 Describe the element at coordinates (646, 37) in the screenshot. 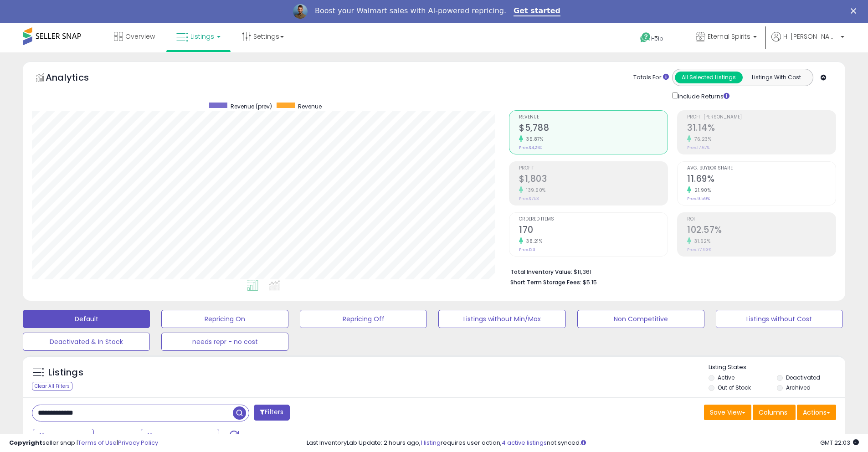

I see `i: Get Help` at that location.